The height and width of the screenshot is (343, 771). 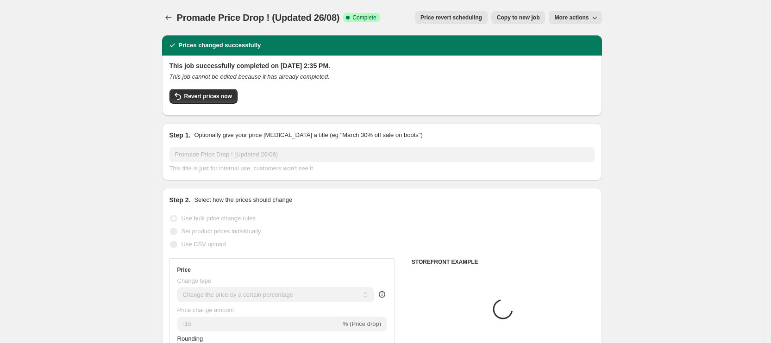 What do you see at coordinates (204, 244) in the screenshot?
I see `span: Use CSV upload` at bounding box center [204, 244].